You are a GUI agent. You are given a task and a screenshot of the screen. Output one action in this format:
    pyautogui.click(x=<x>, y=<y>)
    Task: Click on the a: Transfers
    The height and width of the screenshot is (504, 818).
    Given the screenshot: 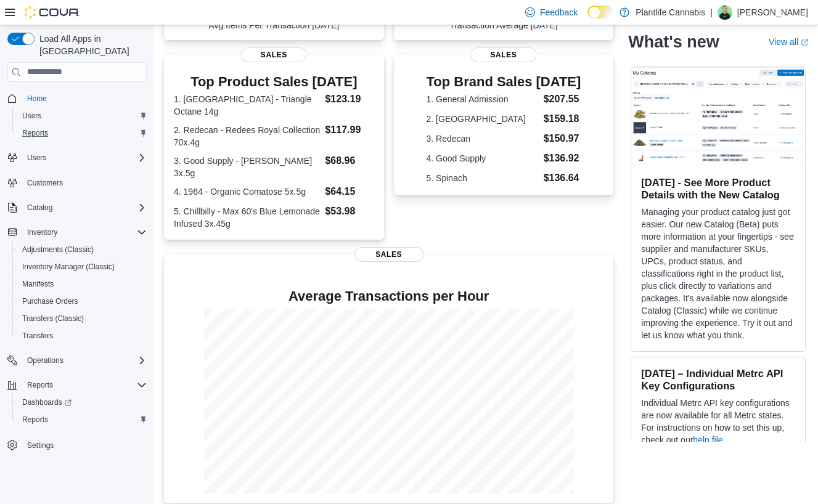 What is the action you would take?
    pyautogui.click(x=38, y=336)
    